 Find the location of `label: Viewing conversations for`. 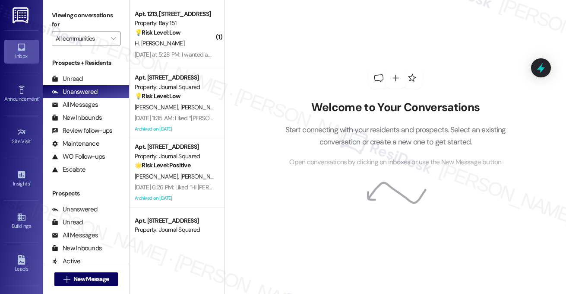

label: Viewing conversations for is located at coordinates (86, 20).